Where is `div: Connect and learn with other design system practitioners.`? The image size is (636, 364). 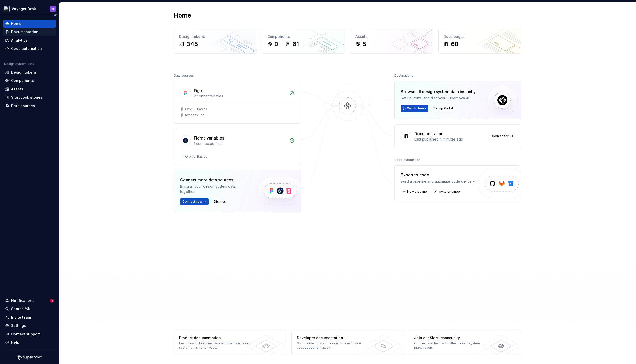
div: Connect and learn with other design system practitioners. is located at coordinates (451, 346).